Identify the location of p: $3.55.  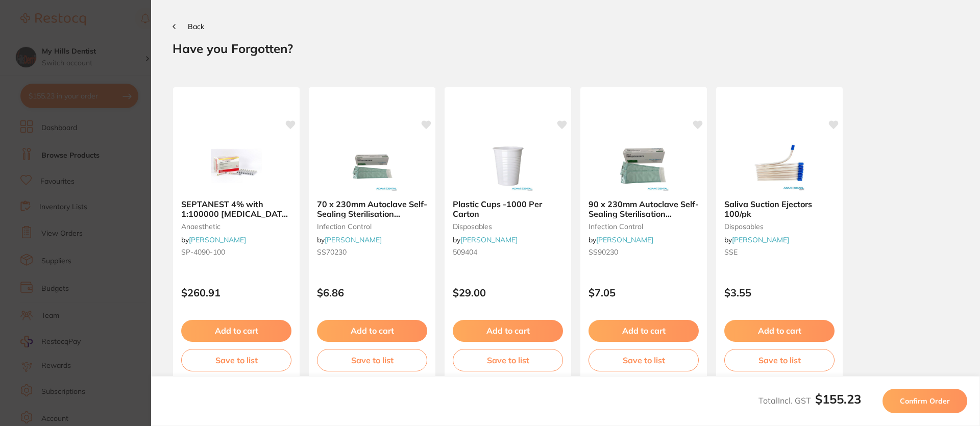
(779, 292).